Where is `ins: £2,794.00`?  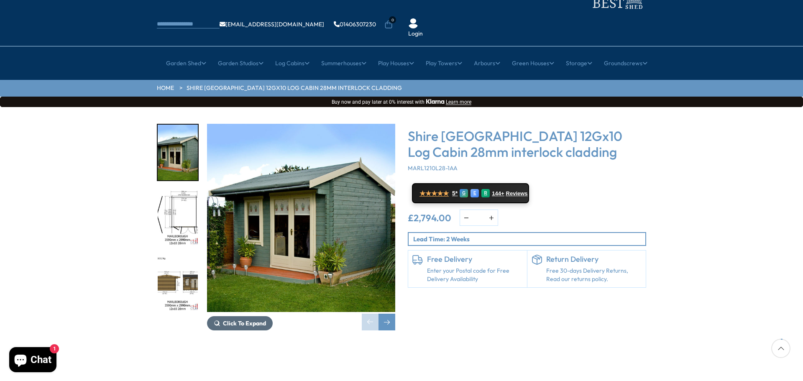 ins: £2,794.00 is located at coordinates (430, 218).